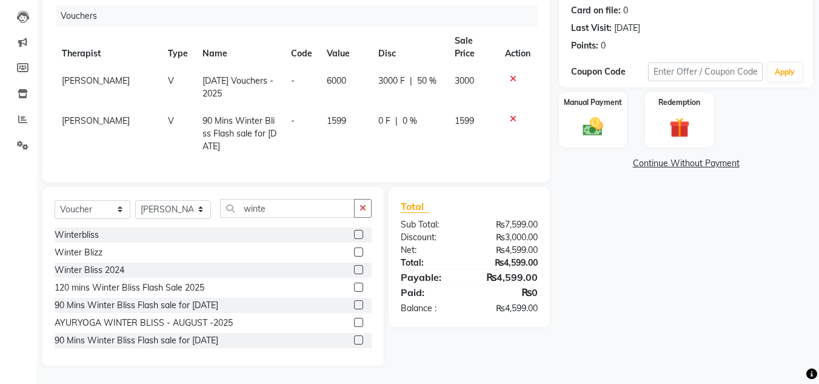 The width and height of the screenshot is (819, 384). What do you see at coordinates (345, 47) in the screenshot?
I see `th: Value` at bounding box center [345, 47].